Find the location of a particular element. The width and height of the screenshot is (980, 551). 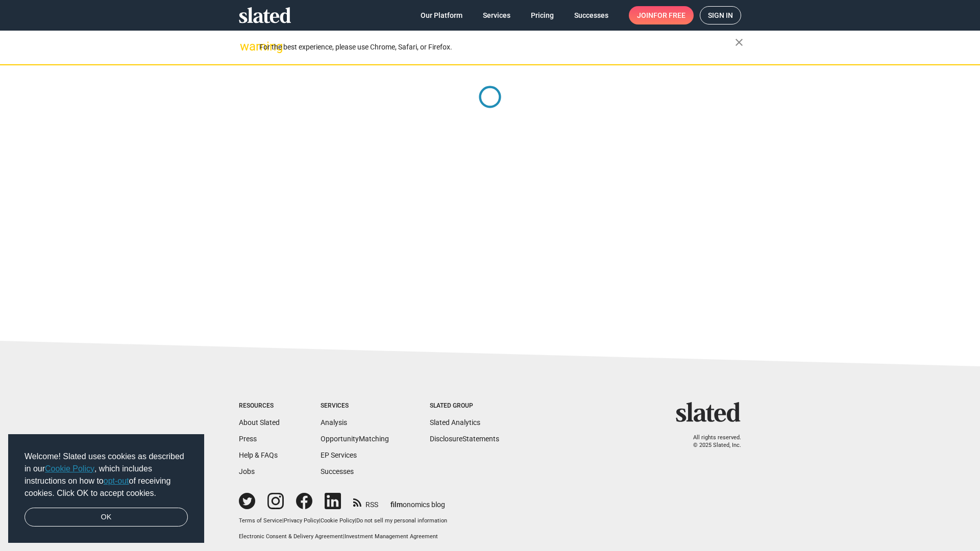

button: Do not sell my personal information is located at coordinates (402, 521).